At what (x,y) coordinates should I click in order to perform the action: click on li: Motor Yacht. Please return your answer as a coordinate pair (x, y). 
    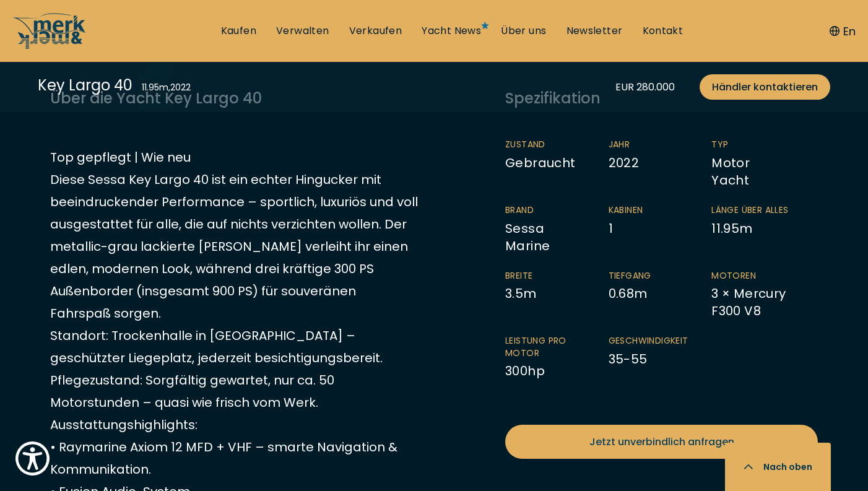
    Looking at the image, I should click on (763, 164).